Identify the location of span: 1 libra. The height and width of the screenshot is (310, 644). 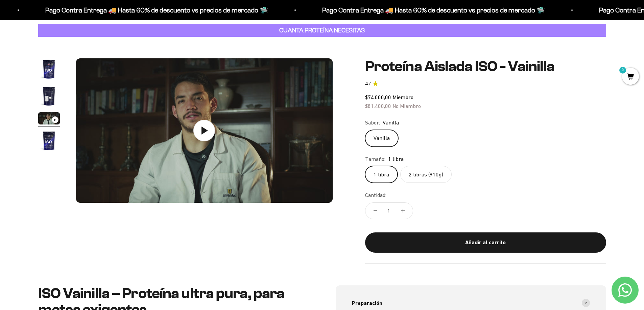
(396, 159).